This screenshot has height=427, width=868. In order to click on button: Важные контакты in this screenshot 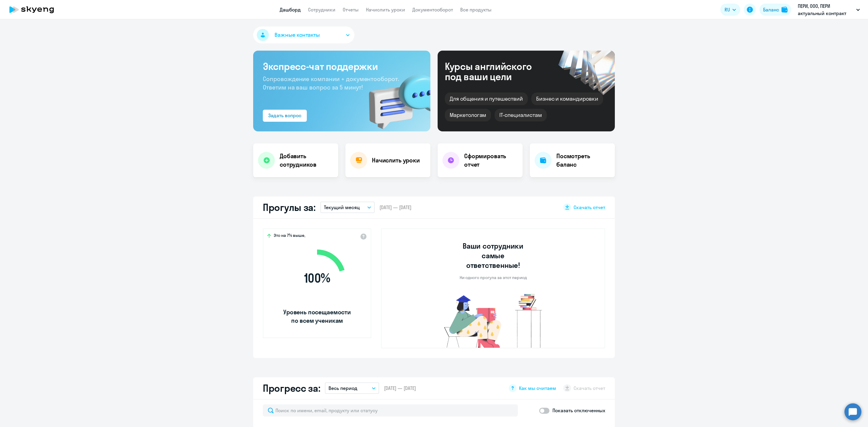, I will do `click(304, 35)`.